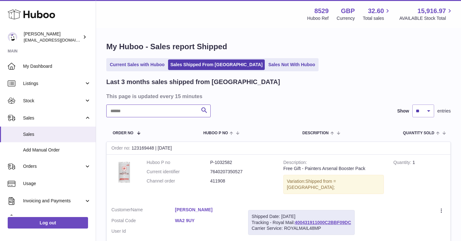  I want to click on span: entries, so click(444, 111).